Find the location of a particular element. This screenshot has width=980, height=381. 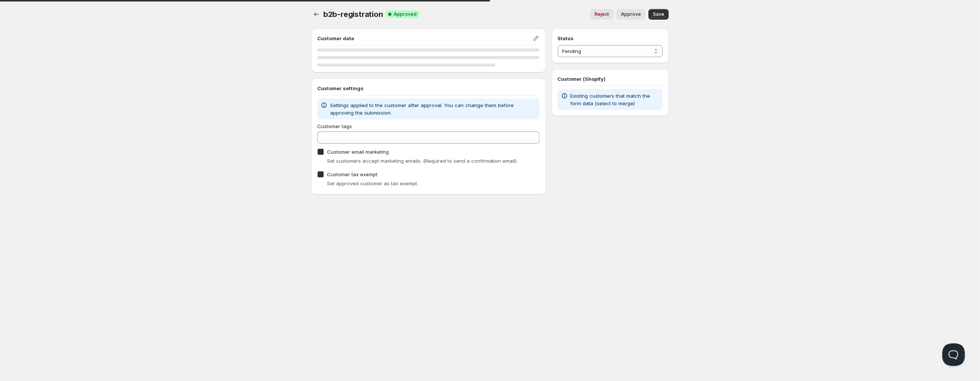

h3: Customer (Shopify) is located at coordinates (610, 79).